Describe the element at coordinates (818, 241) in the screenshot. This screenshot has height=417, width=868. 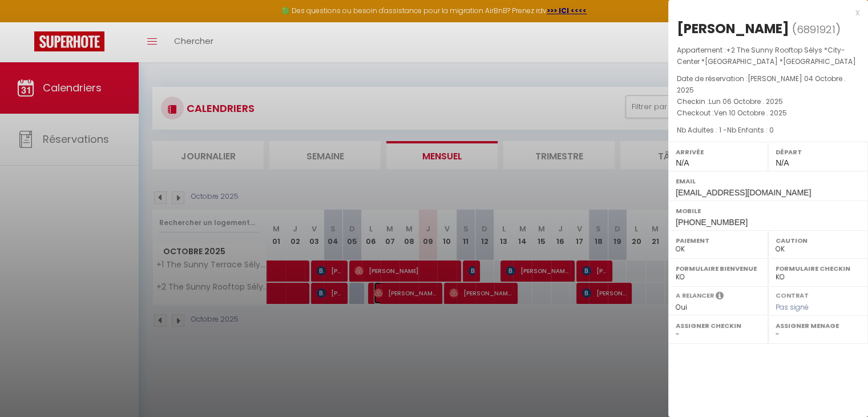
I see `label: Caution` at that location.